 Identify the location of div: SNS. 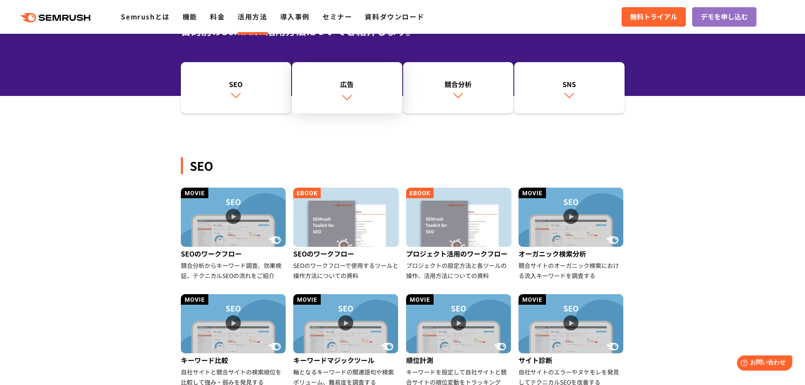
(569, 84).